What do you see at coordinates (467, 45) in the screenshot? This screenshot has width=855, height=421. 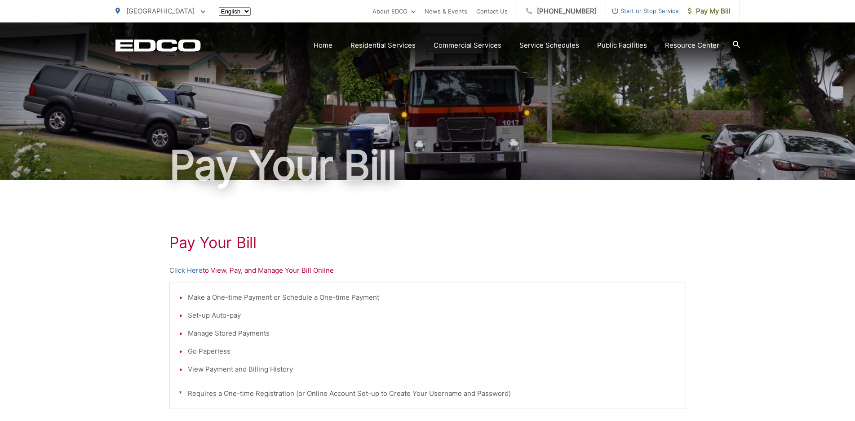 I see `a: Commercial Services` at bounding box center [467, 45].